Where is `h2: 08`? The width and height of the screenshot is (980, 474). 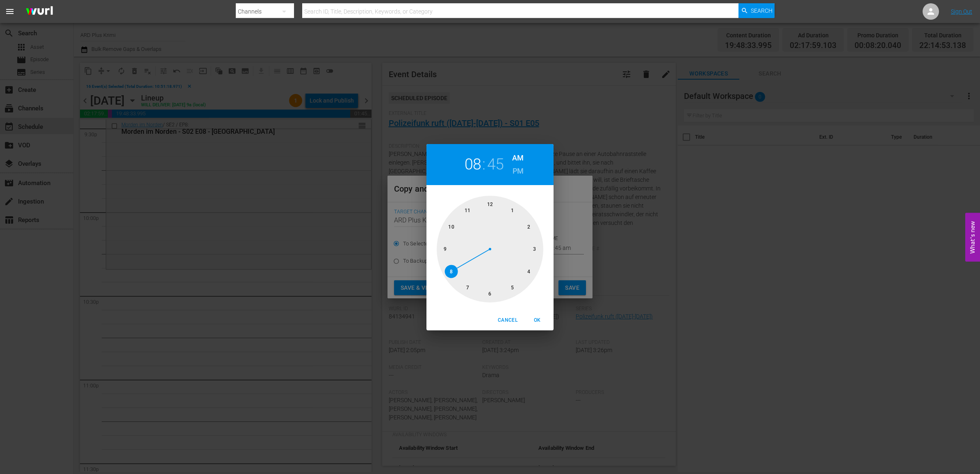
h2: 08 is located at coordinates (473, 164).